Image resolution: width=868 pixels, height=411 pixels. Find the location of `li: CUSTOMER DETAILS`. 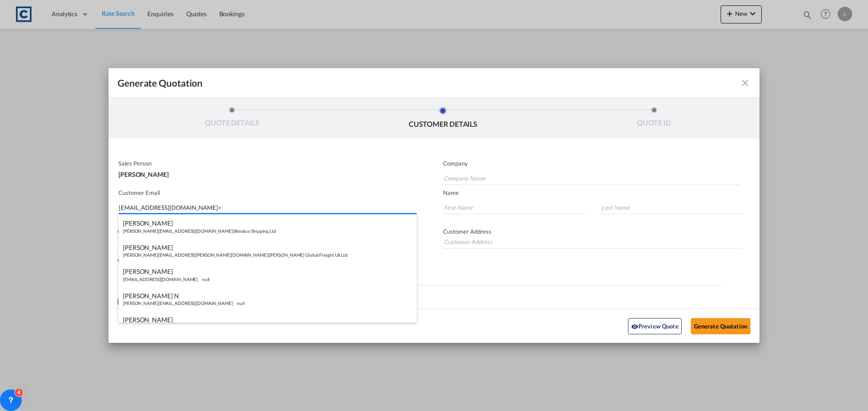

li: CUSTOMER DETAILS is located at coordinates (443, 119).